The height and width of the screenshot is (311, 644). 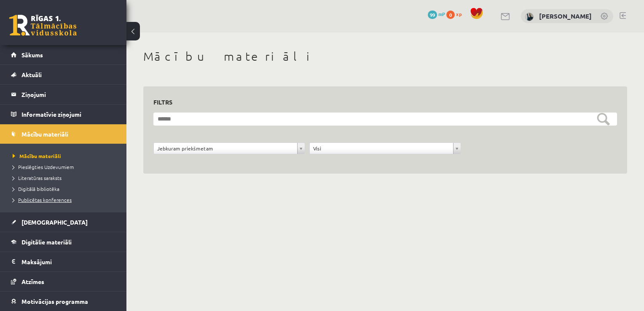 I want to click on a: 0 xp, so click(x=456, y=14).